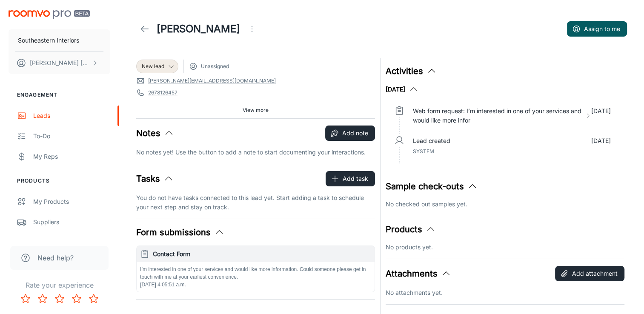 The image size is (644, 314). Describe the element at coordinates (157, 67) in the screenshot. I see `div: New lead` at that location.